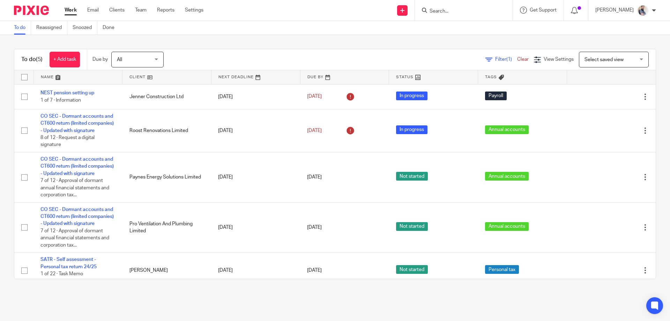 Image resolution: width=670 pixels, height=321 pixels. What do you see at coordinates (61, 100) in the screenshot?
I see `span: 1 of 7 · Information` at bounding box center [61, 100].